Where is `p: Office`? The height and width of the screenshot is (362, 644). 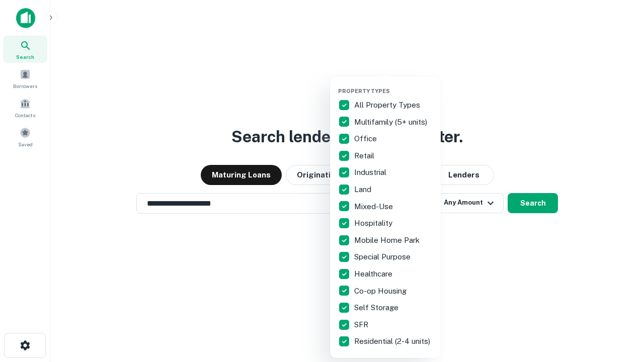 p: Office is located at coordinates (367, 139).